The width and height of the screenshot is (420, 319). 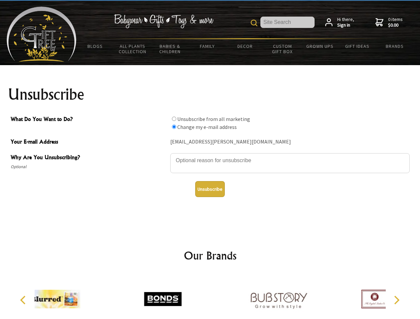 What do you see at coordinates (389, 22) in the screenshot?
I see `a: 0 items$0.00` at bounding box center [389, 22].